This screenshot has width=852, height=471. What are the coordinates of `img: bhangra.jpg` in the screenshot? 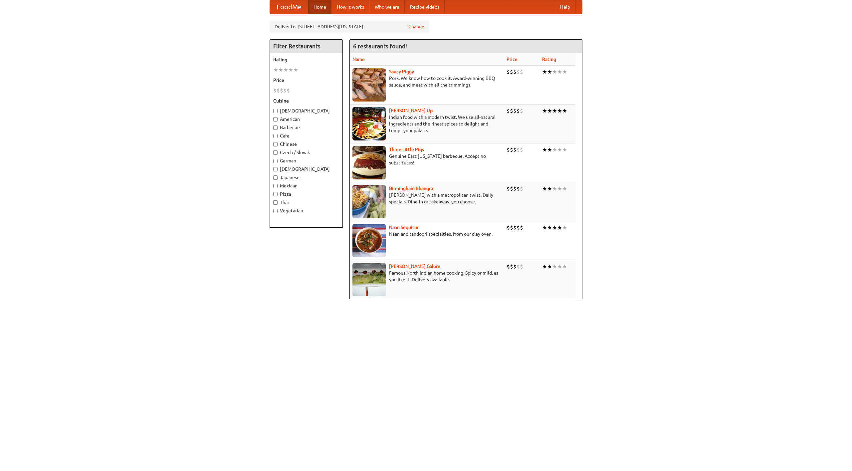 It's located at (369, 202).